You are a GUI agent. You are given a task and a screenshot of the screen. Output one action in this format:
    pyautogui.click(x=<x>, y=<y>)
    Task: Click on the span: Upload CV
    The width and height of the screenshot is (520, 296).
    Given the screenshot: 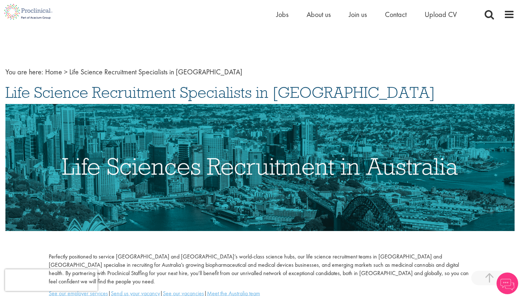 What is the action you would take?
    pyautogui.click(x=441, y=14)
    